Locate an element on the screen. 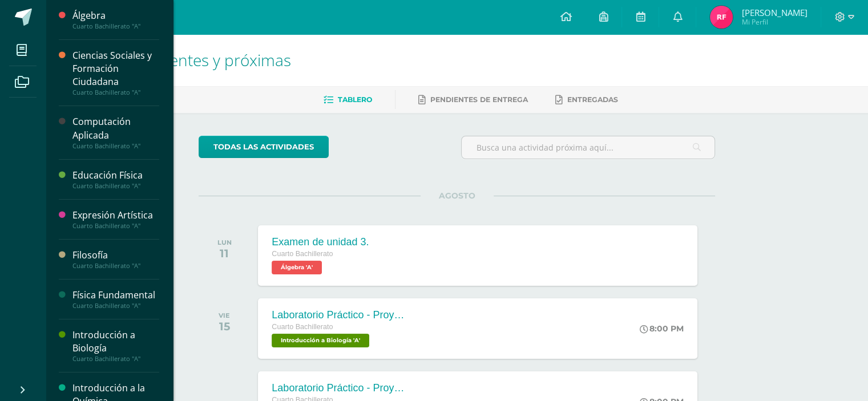  a: Entregadas is located at coordinates (587, 100).